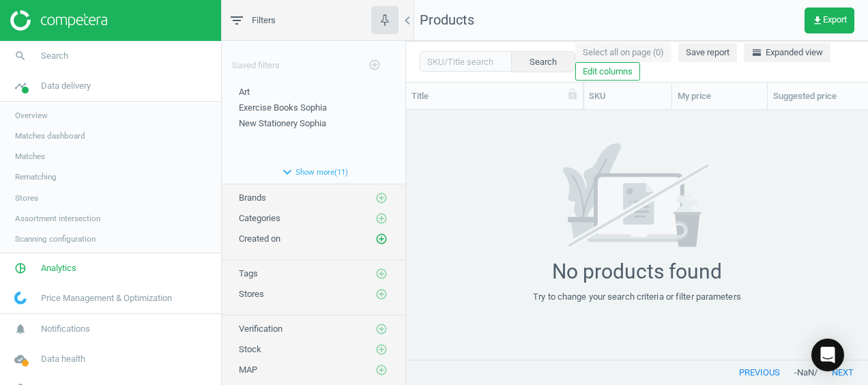 This screenshot has height=385, width=868. What do you see at coordinates (21, 56) in the screenshot?
I see `i: search` at bounding box center [21, 56].